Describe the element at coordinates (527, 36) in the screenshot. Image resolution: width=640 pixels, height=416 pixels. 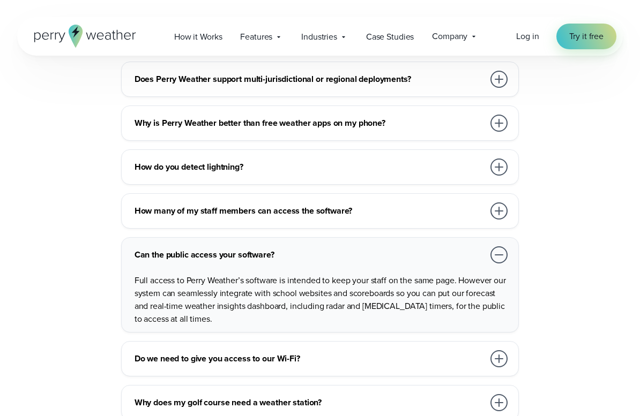
I see `a: Log in` at that location.